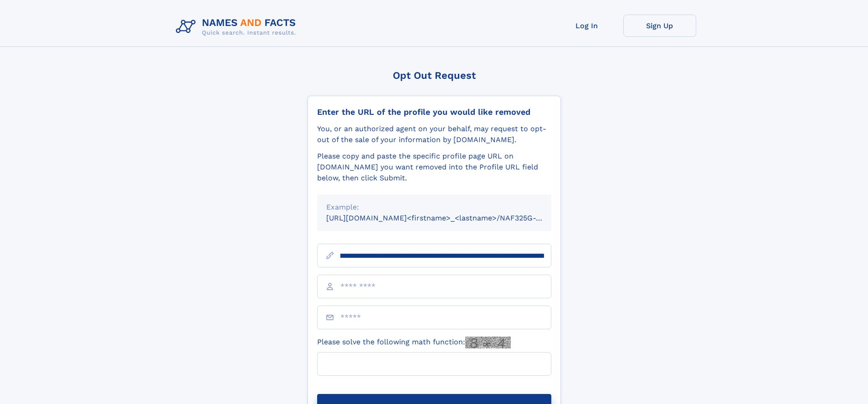 This screenshot has width=868, height=404. I want to click on img: Logo Names and Facts, so click(238, 27).